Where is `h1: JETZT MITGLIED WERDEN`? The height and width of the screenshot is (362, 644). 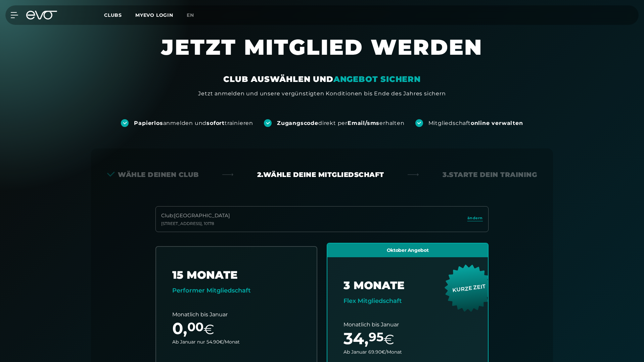 h1: JETZT MITGLIED WERDEN is located at coordinates (322, 53).